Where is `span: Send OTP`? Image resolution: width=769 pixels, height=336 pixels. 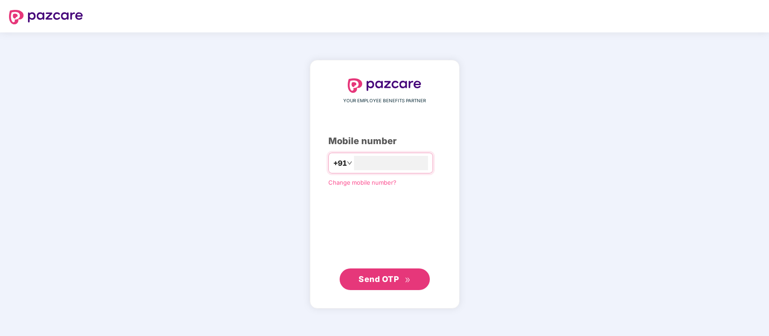 span: Send OTP is located at coordinates (378, 279).